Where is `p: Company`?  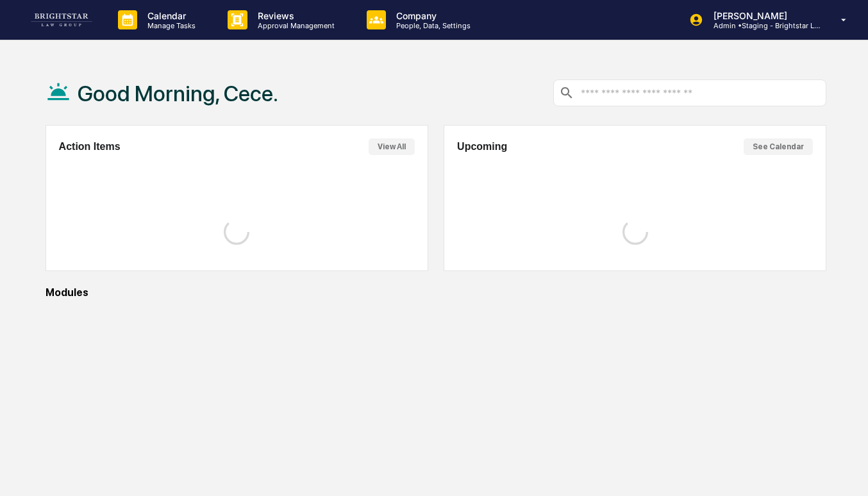 p: Company is located at coordinates (431, 15).